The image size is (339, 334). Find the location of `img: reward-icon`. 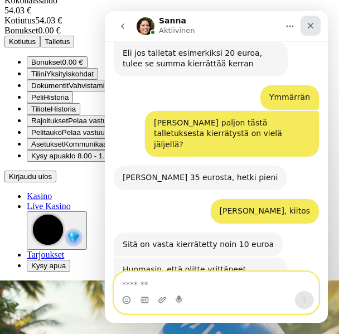

img: reward-icon is located at coordinates (74, 238).